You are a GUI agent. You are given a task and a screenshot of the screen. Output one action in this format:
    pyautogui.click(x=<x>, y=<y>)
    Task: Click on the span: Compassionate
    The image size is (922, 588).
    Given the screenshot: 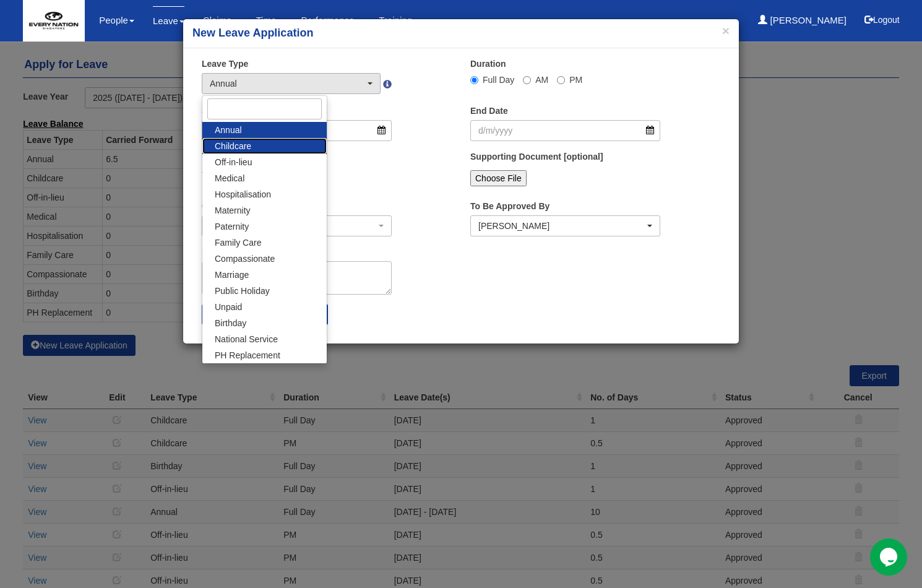 What is the action you would take?
    pyautogui.click(x=244, y=258)
    